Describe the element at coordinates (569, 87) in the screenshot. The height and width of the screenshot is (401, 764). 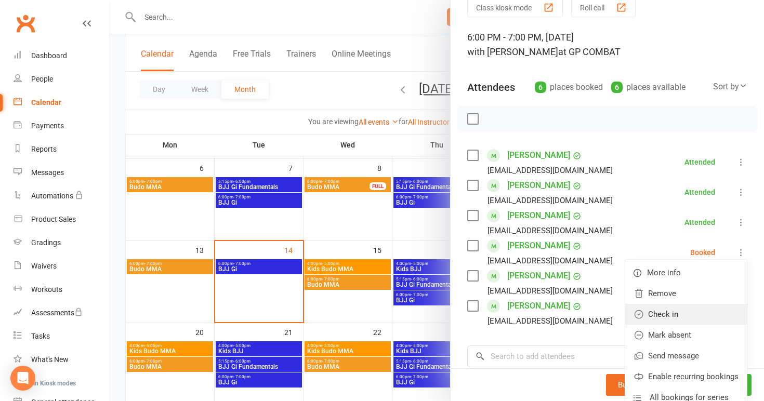
I see `div: places booked` at that location.